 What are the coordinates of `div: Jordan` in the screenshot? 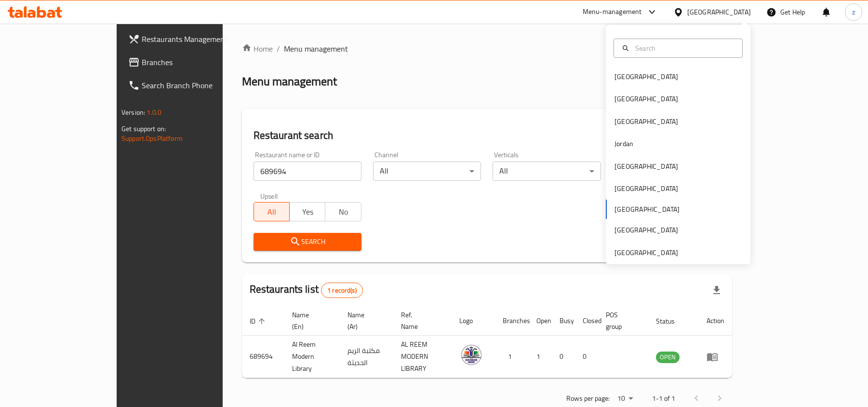 It's located at (624, 144).